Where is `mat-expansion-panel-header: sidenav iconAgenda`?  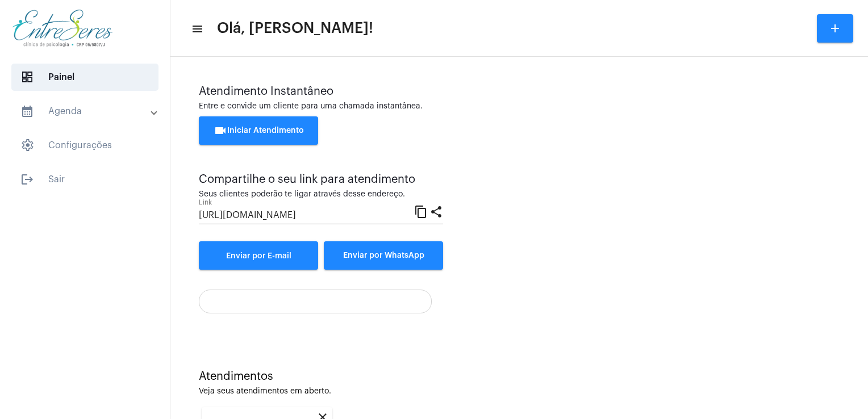 mat-expansion-panel-header: sidenav iconAgenda is located at coordinates (88, 111).